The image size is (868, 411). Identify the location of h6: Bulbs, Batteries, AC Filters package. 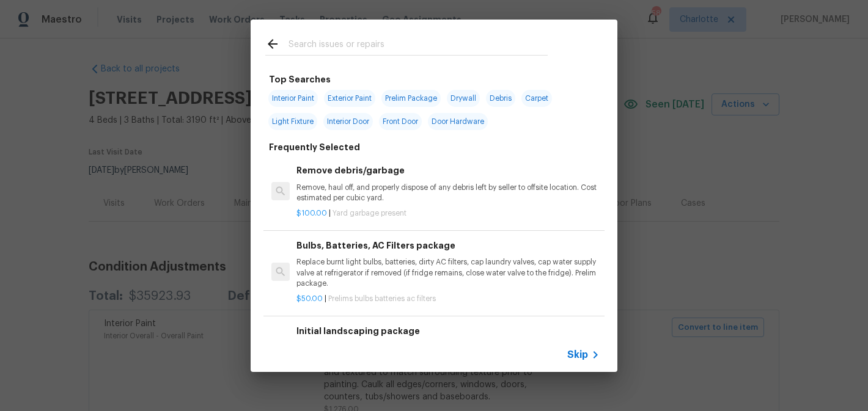
(448, 245).